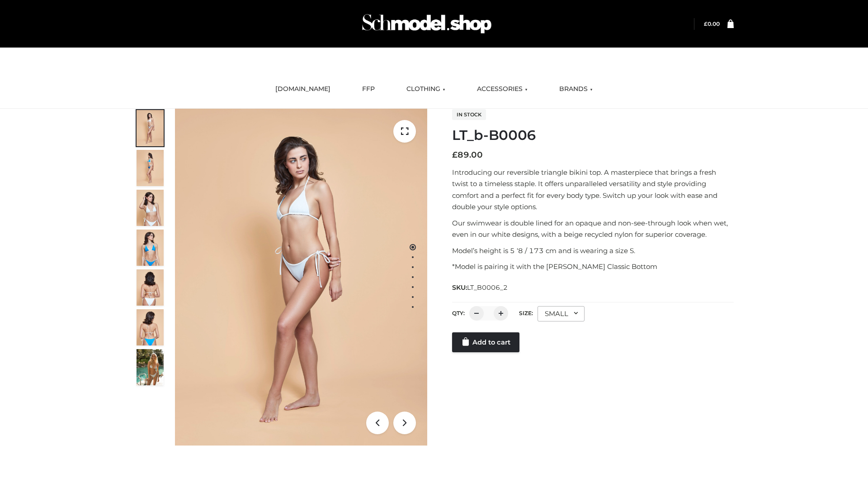  I want to click on label: QTY:, so click(459, 313).